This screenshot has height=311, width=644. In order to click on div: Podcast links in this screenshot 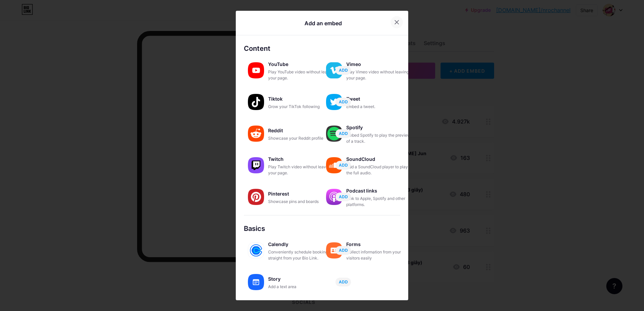, I will do `click(380, 191)`.